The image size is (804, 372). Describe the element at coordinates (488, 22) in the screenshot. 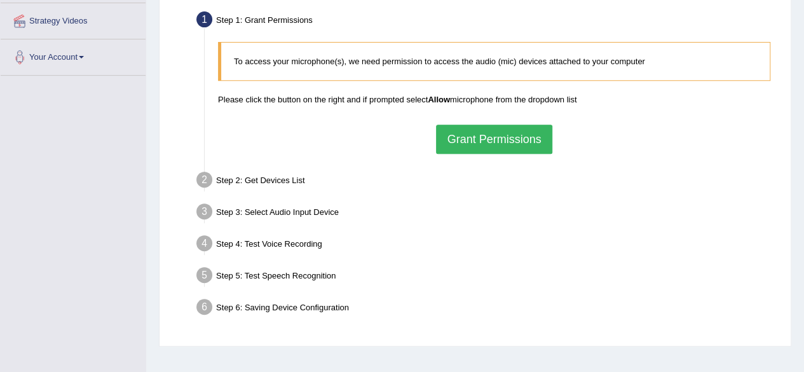

I see `div: Step 1: Grant Permissions` at that location.